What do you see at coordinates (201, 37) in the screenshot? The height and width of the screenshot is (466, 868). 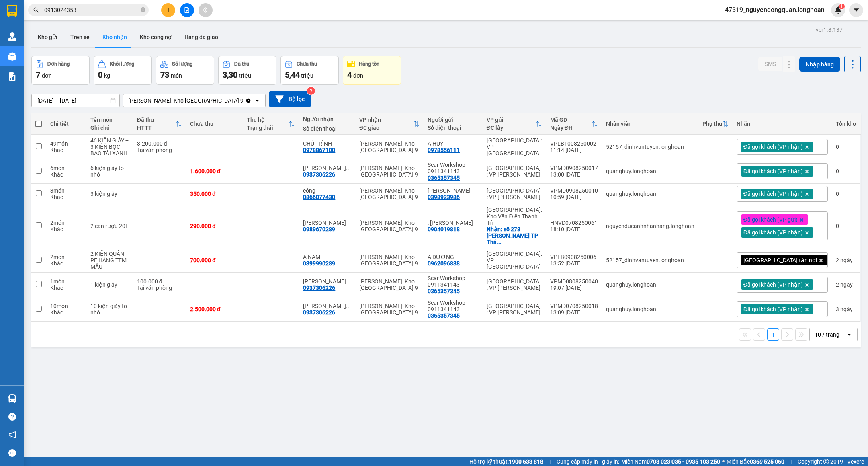 I see `button: Hàng đã giao` at bounding box center [201, 37].